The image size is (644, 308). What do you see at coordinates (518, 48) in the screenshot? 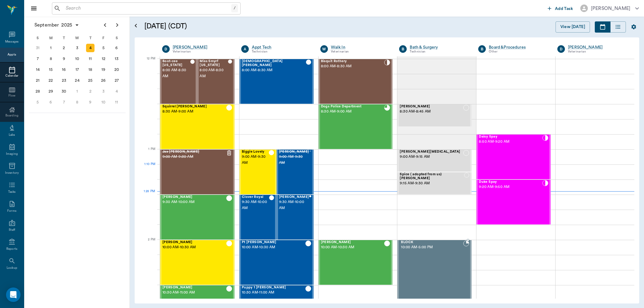
I see `div: Board &Procedures` at bounding box center [518, 48].